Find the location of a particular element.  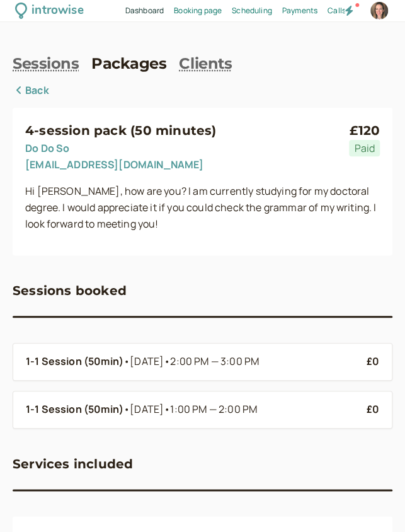

div: Chat Widget is located at coordinates (373, 502).